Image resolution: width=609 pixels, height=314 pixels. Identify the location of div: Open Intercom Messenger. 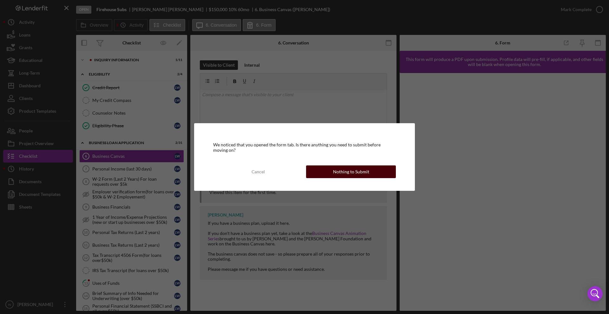
(595, 294).